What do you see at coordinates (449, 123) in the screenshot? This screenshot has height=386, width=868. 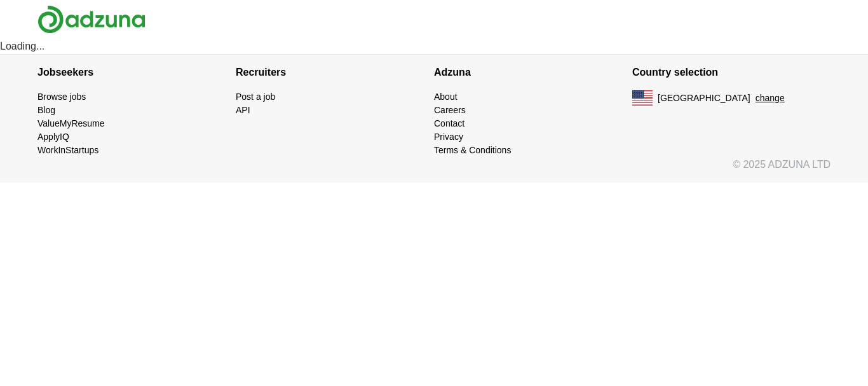 I see `a: Contact` at bounding box center [449, 123].